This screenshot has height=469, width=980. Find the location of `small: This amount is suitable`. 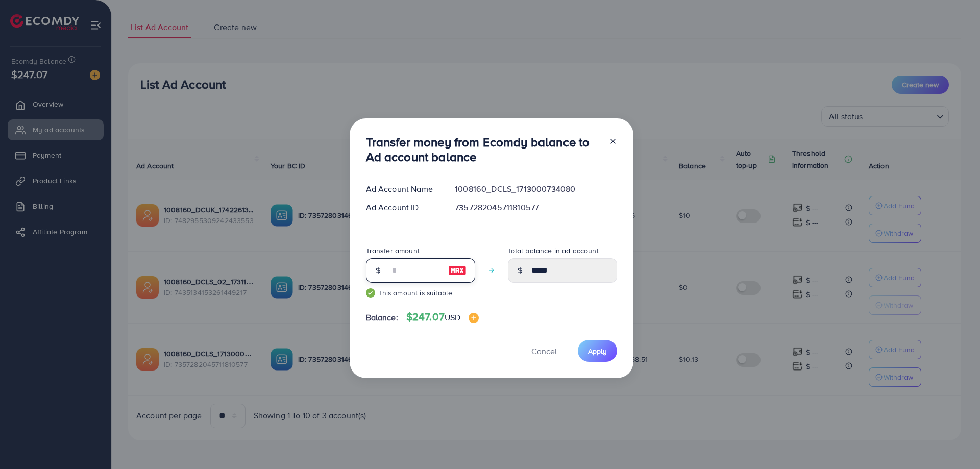

small: This amount is suitable is located at coordinates (421, 293).